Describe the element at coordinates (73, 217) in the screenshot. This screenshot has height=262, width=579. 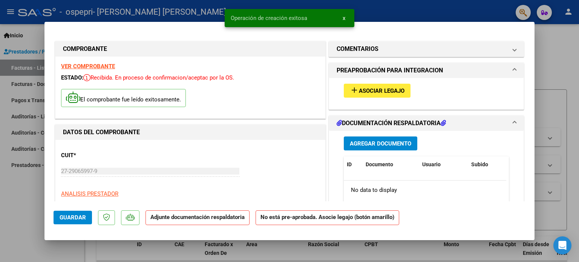
I see `button: Guardar` at that location.